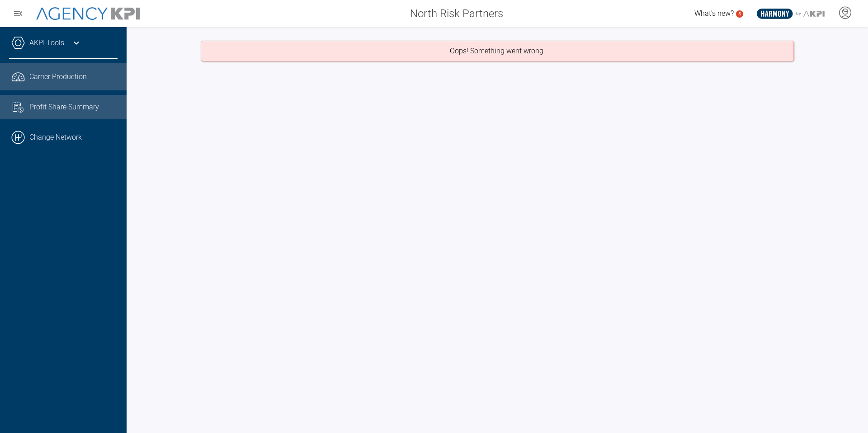  I want to click on span: Profit Share Summary, so click(65, 108).